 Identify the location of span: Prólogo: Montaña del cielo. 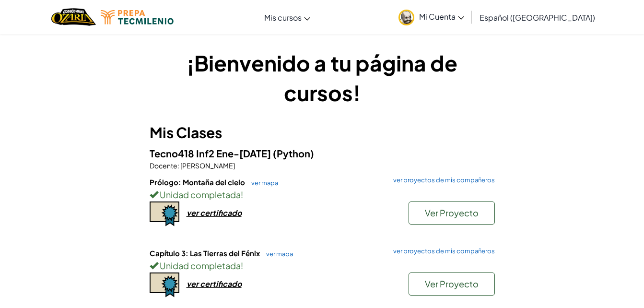
(198, 182).